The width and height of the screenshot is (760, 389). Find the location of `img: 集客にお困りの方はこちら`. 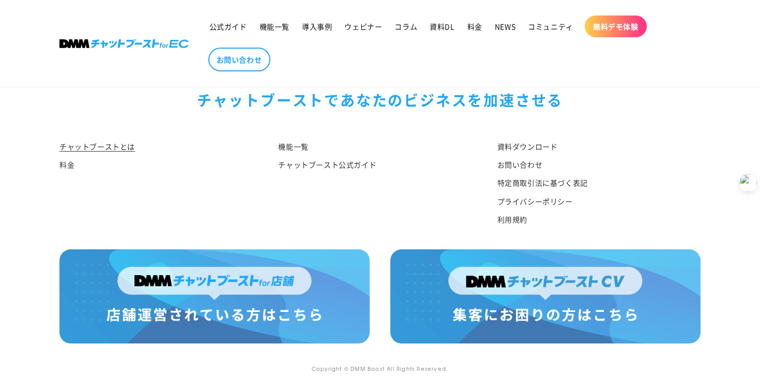

img: 集客にお困りの方はこちら is located at coordinates (545, 296).